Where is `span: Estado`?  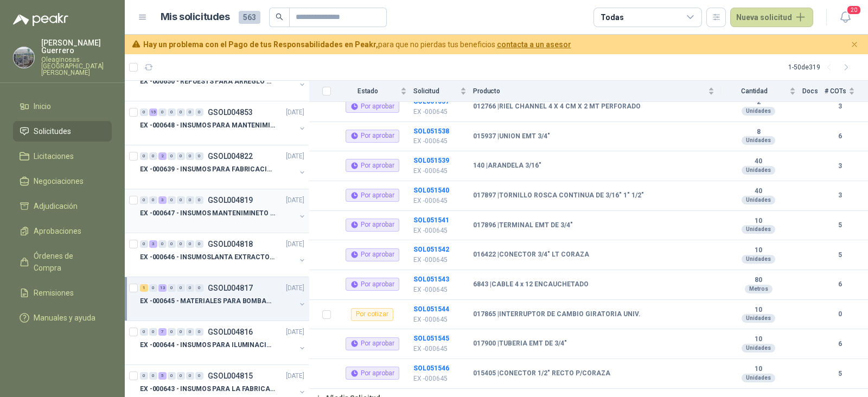
span: Estado is located at coordinates (368, 91).